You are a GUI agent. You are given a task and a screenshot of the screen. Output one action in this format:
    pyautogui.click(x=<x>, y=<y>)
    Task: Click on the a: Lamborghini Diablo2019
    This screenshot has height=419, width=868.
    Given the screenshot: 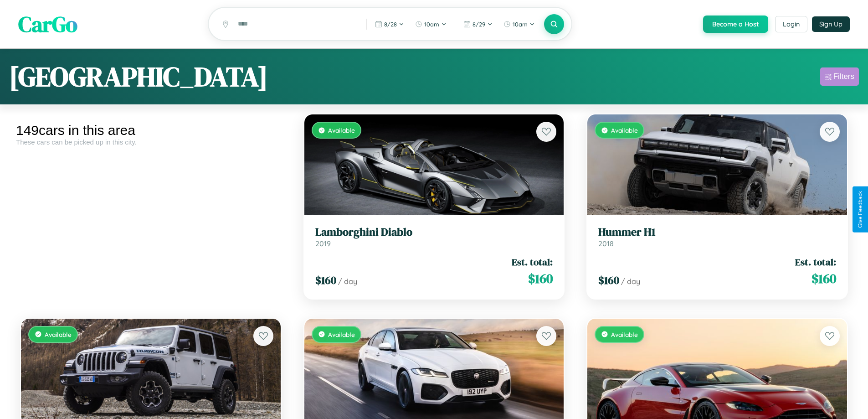 What is the action you would take?
    pyautogui.click(x=434, y=237)
    